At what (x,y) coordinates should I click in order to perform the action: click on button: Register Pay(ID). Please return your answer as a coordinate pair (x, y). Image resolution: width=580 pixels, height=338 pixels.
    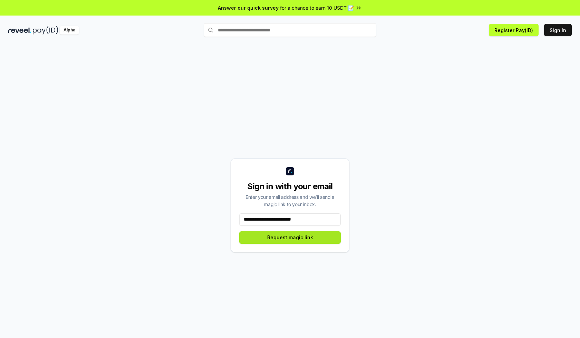
    Looking at the image, I should click on (514, 30).